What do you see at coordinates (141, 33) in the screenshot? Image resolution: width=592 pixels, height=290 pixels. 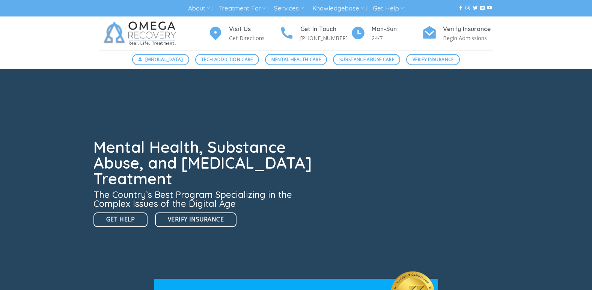 I see `img: Omega Recovery` at bounding box center [141, 33].